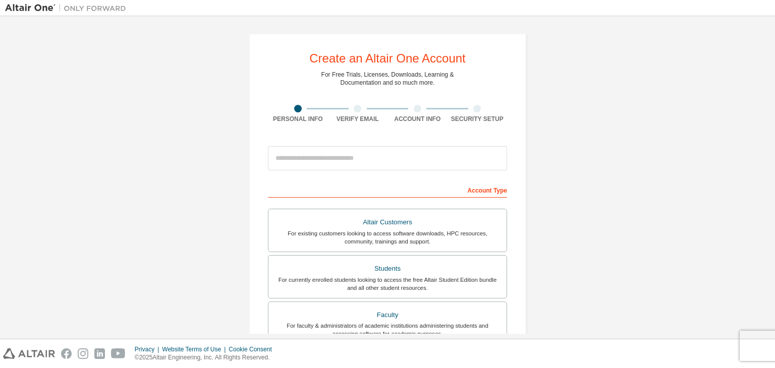 The width and height of the screenshot is (775, 368). Describe the element at coordinates (388, 59) in the screenshot. I see `div: Create an Altair One Account` at that location.